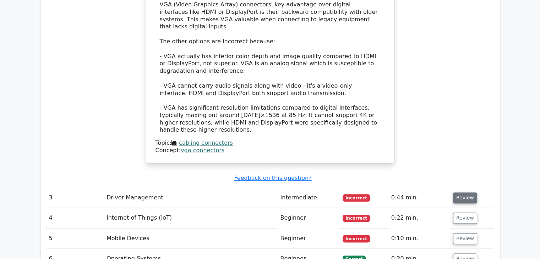  I want to click on td: 4, so click(75, 218).